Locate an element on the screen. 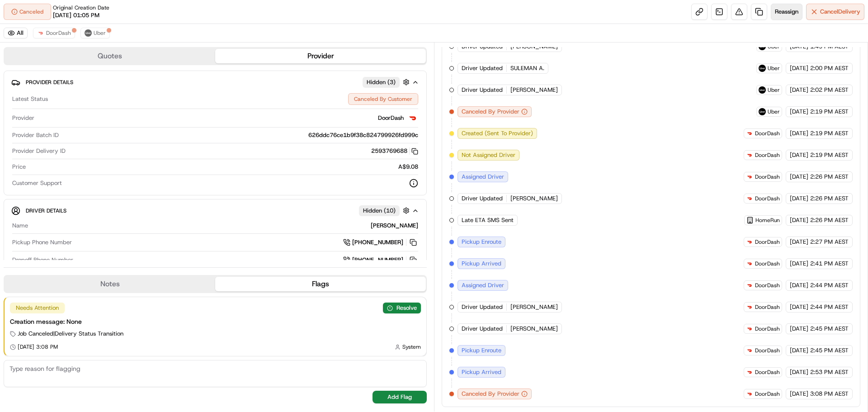 This screenshot has height=412, width=868. span: Created (Sent To Provider) is located at coordinates (497, 133).